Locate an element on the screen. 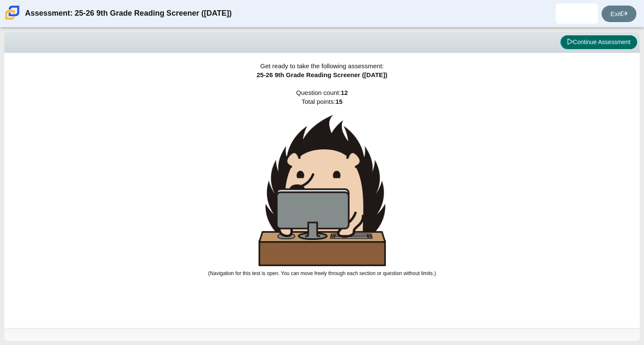  a: Carmen School of Science & Technology is located at coordinates (13, 19).